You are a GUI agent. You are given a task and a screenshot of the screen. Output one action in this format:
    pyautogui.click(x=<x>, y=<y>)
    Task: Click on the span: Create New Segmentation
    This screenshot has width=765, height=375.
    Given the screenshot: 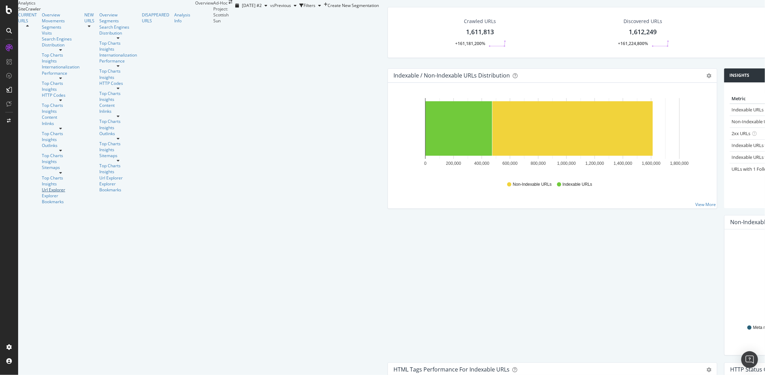 What is the action you would take?
    pyautogui.click(x=353, y=5)
    